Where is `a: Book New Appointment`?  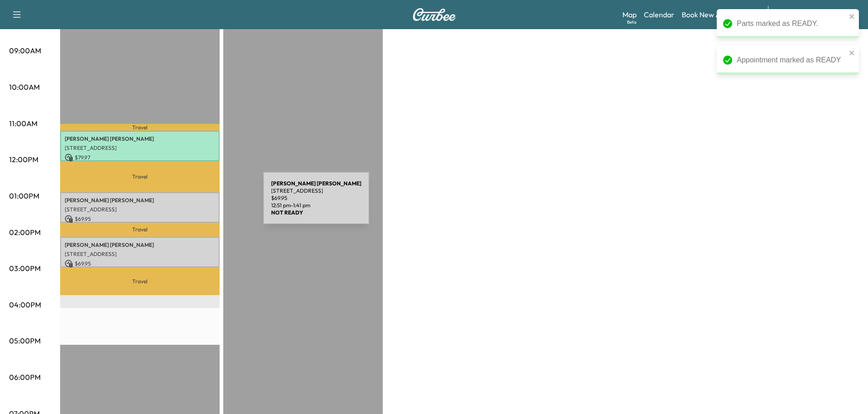 a: Book New Appointment is located at coordinates (720, 15).